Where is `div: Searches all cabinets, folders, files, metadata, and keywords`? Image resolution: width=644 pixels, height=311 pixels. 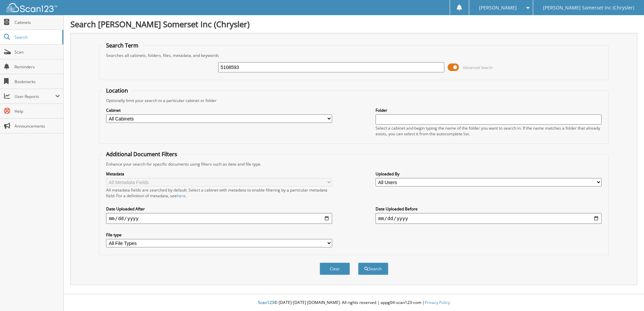 div: Searches all cabinets, folders, files, metadata, and keywords is located at coordinates (354, 55).